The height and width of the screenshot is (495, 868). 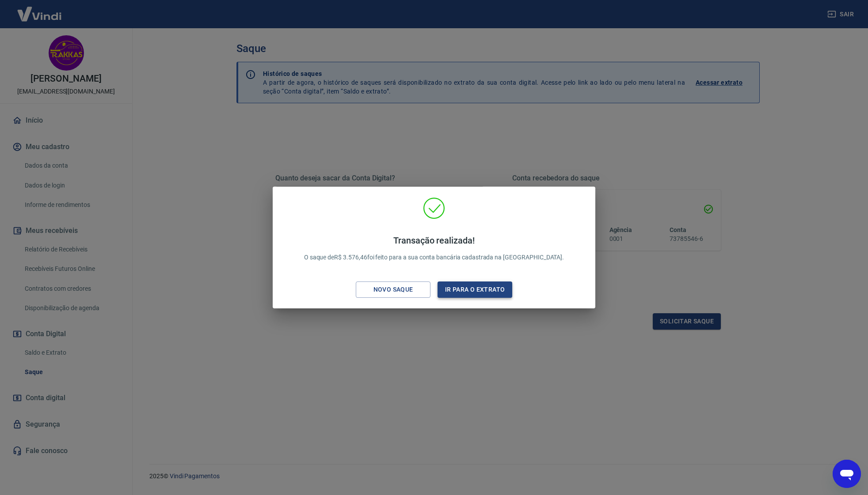 What do you see at coordinates (434, 240) in the screenshot?
I see `h4: Transação realizada!` at bounding box center [434, 240].